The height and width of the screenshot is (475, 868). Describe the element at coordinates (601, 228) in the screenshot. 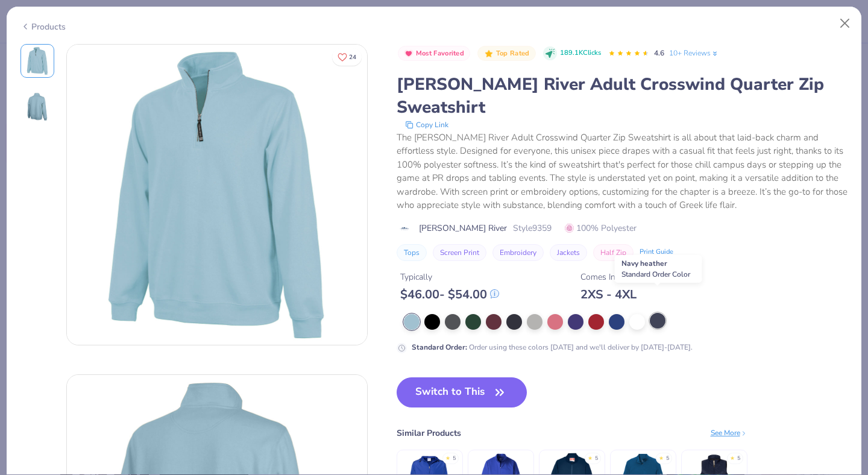

I see `span: 100% Polyester` at that location.